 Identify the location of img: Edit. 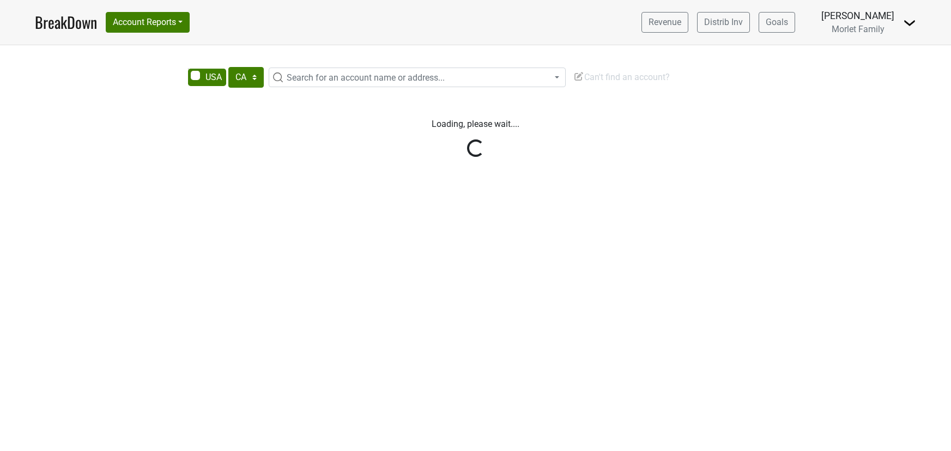
(579, 76).